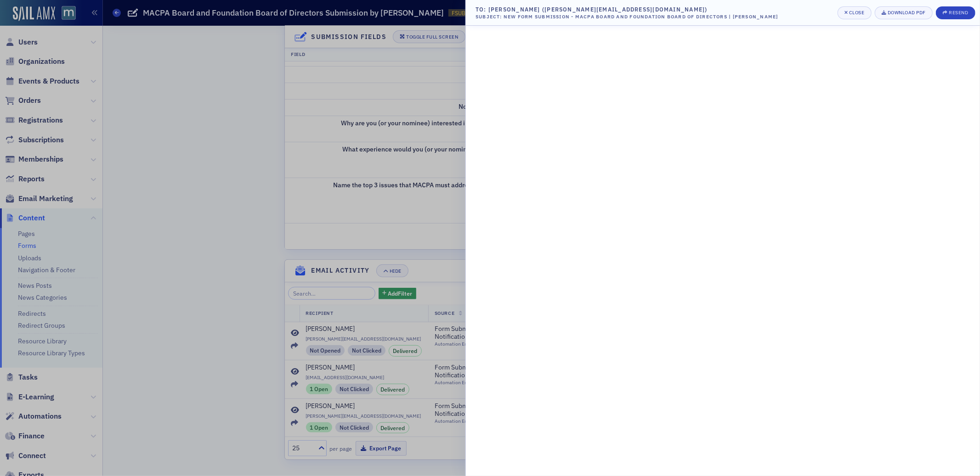  What do you see at coordinates (906, 13) in the screenshot?
I see `div: Download PDF` at bounding box center [906, 13].